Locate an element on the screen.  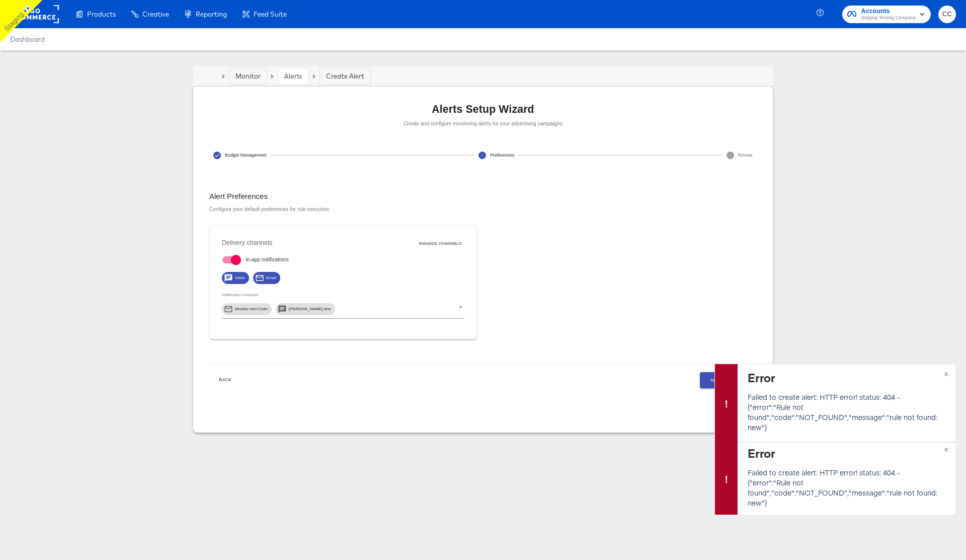
h6: Delivery channels is located at coordinates (247, 243).